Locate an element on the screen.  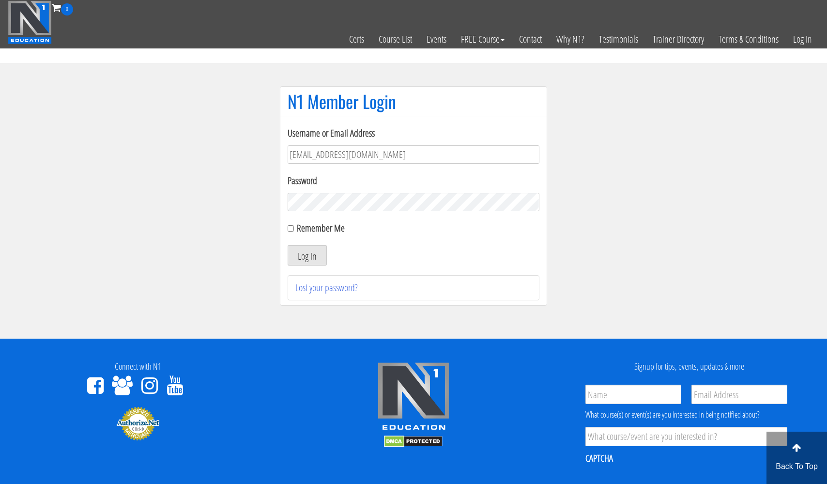
a: Testimonials is located at coordinates (618, 39).